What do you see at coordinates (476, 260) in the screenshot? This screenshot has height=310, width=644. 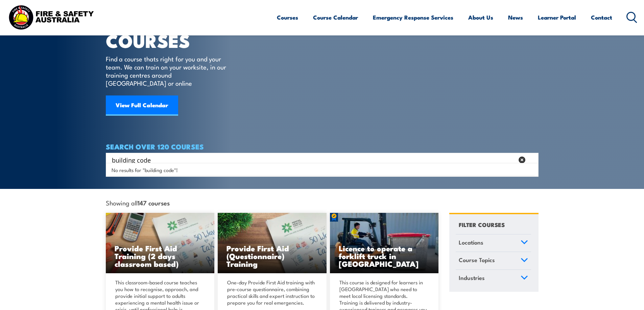 I see `span: Course Topics` at bounding box center [476, 260].